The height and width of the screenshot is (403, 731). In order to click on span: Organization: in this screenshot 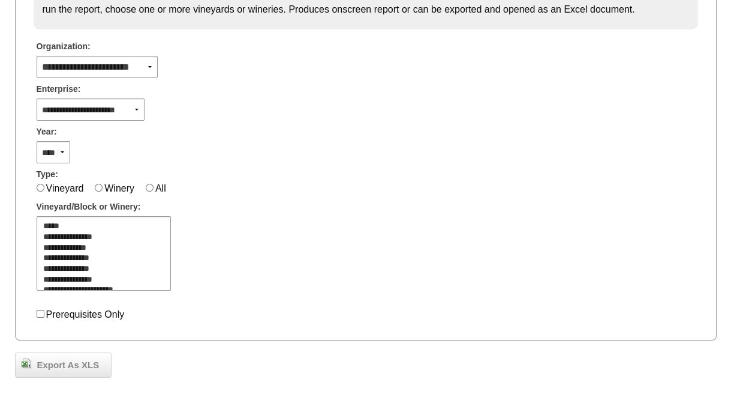, I will do `click(64, 46)`.